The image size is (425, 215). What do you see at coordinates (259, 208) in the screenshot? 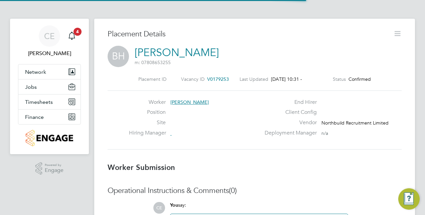
I see `div: say:` at bounding box center [259, 208].